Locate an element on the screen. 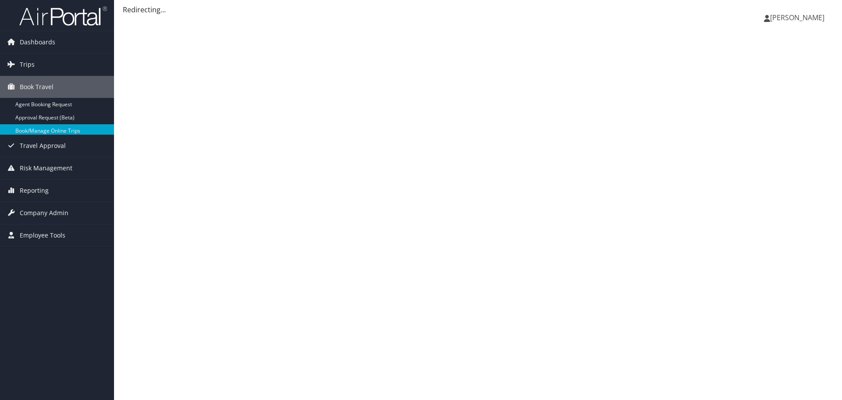  span: Company Admin is located at coordinates (44, 213).